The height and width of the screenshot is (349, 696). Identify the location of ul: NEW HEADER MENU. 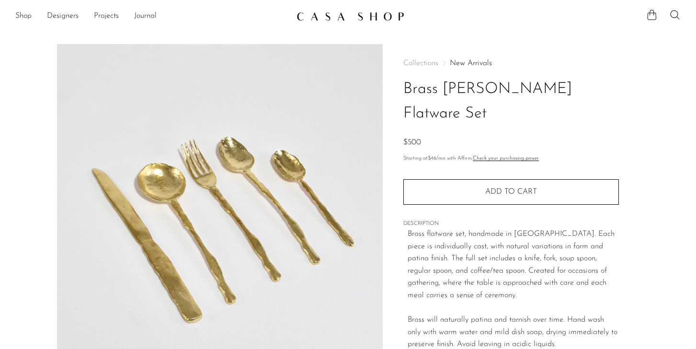
(152, 16).